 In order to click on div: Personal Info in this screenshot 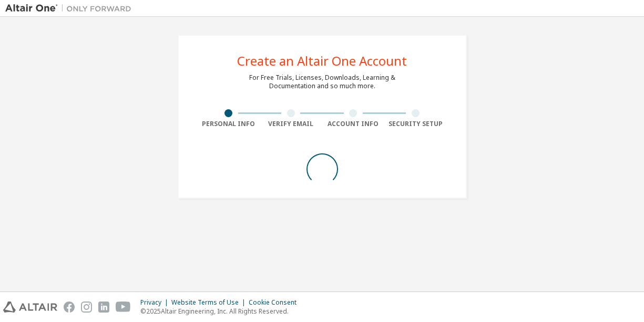, I will do `click(229, 124)`.